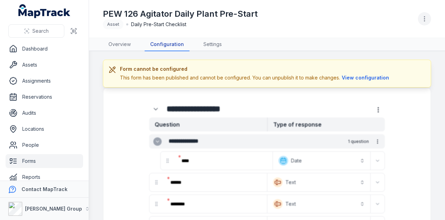 The image size is (445, 220). I want to click on a: Dashboard, so click(44, 49).